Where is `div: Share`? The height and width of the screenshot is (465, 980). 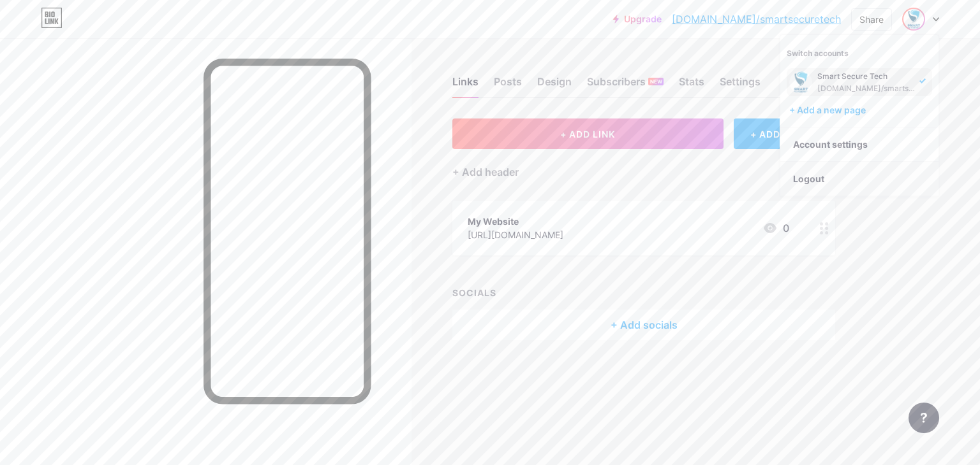
div: Share is located at coordinates (872, 19).